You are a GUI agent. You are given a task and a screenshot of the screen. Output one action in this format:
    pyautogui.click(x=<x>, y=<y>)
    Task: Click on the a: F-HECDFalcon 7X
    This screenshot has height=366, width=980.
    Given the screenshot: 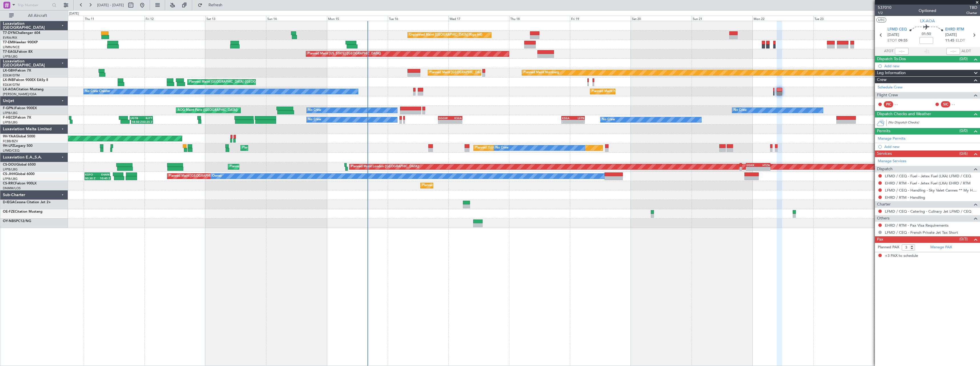 What is the action you would take?
    pyautogui.click(x=17, y=118)
    